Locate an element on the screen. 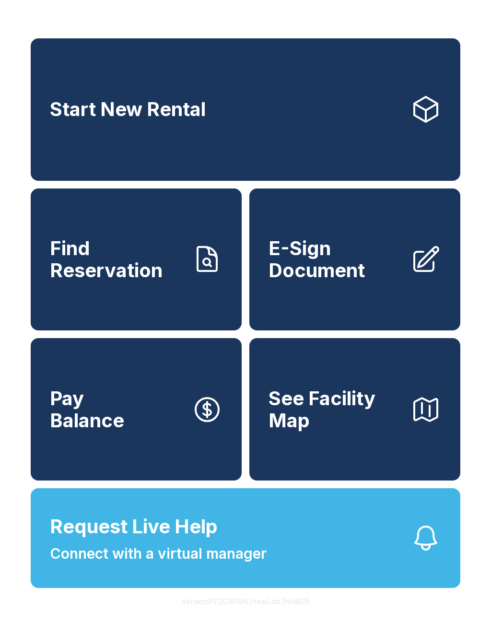 The height and width of the screenshot is (634, 491). button: Request Live HelpConnect with a virtual manager is located at coordinates (245, 538).